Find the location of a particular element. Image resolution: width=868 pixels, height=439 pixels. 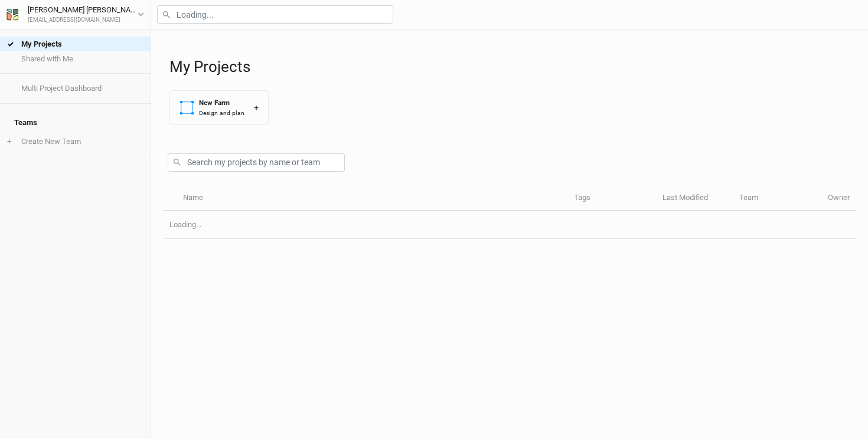

td: Loading... is located at coordinates (510, 225).